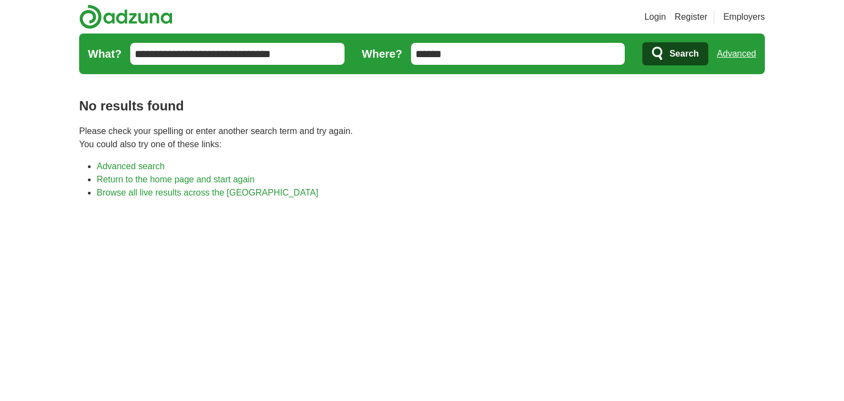  Describe the element at coordinates (736, 54) in the screenshot. I see `a: Advanced` at that location.